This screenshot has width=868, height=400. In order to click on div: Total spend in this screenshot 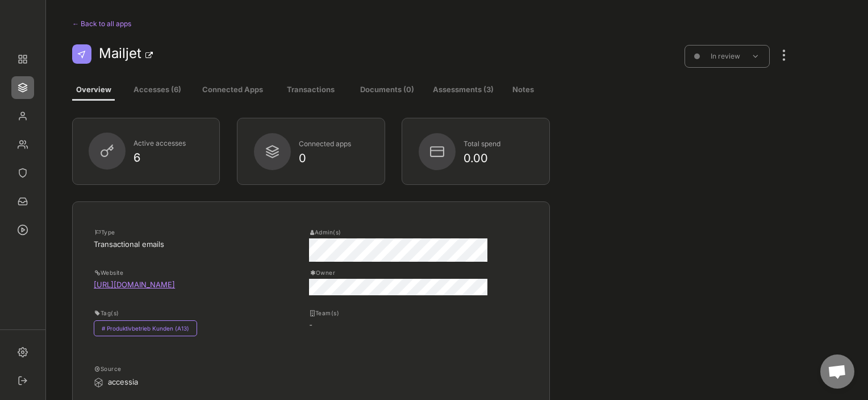, I will do `click(499, 144)`.